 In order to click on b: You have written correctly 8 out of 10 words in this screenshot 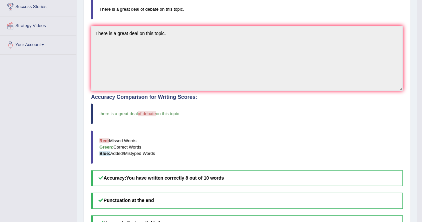, I will do `click(175, 178)`.